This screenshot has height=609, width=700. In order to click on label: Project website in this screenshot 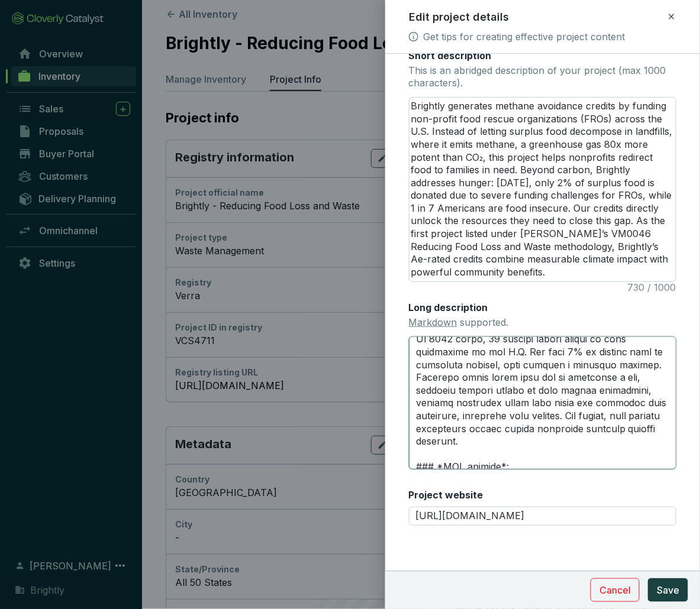, I will do `click(446, 495)`.